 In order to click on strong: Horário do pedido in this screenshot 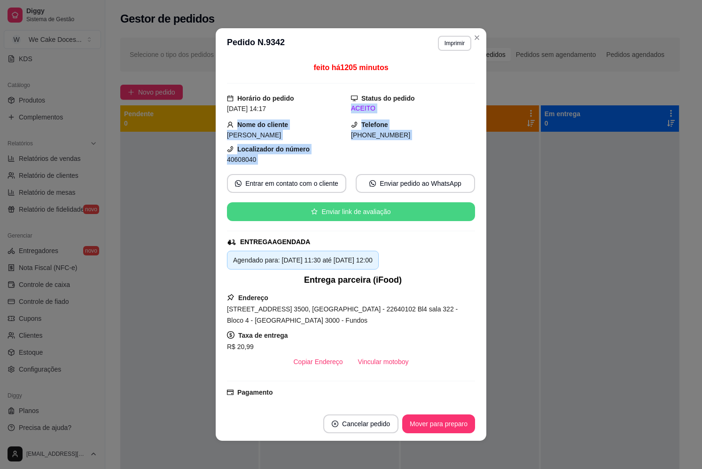, I will do `click(266, 98)`.